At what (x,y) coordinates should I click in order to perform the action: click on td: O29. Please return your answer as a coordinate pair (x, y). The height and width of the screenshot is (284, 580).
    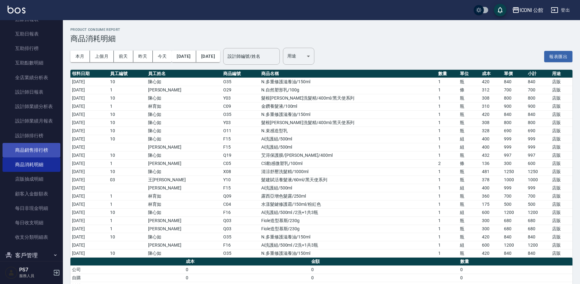
    Looking at the image, I should click on (241, 90).